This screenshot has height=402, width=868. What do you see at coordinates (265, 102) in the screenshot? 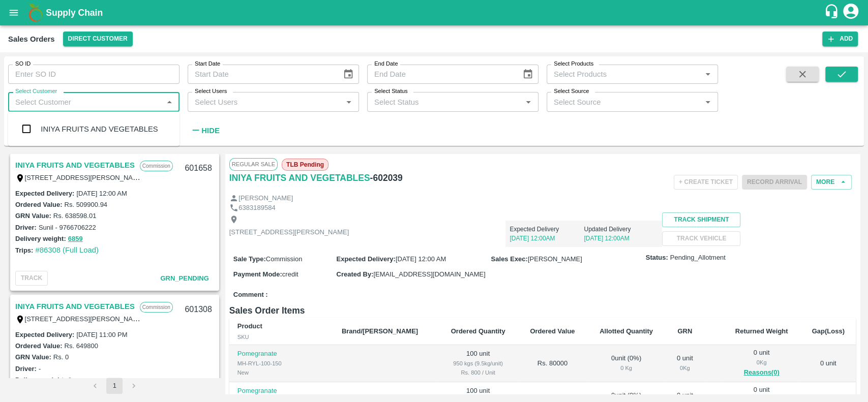
I see `input: Select Users` at bounding box center [265, 102].